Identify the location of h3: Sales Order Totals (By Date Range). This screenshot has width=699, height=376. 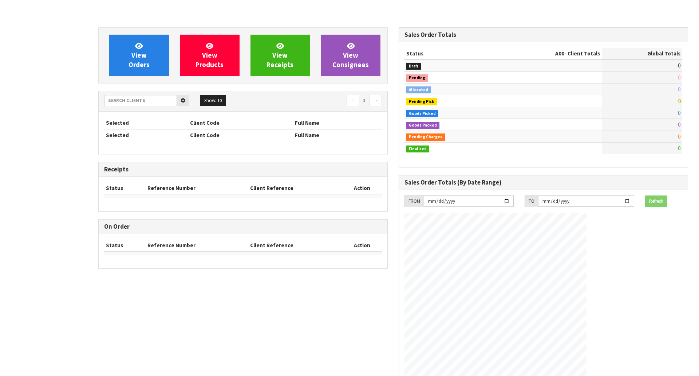
(543, 182).